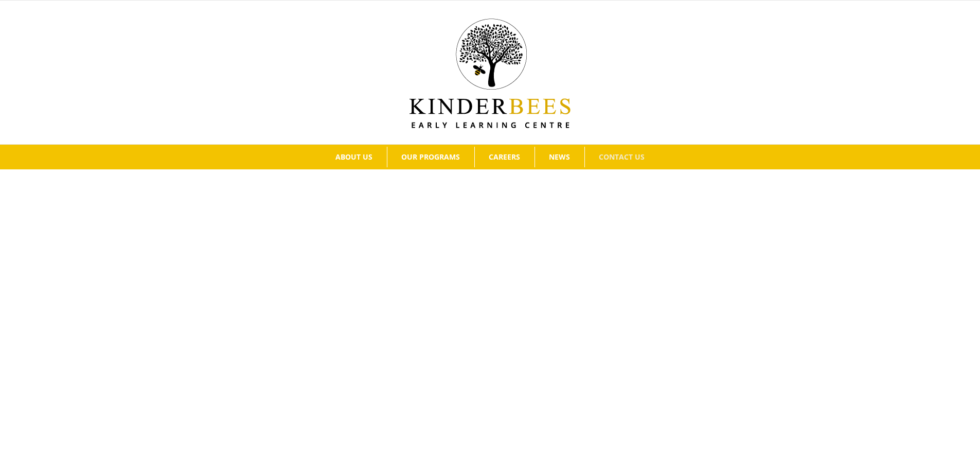 The height and width of the screenshot is (469, 980). I want to click on nav: Main Menu, so click(490, 157).